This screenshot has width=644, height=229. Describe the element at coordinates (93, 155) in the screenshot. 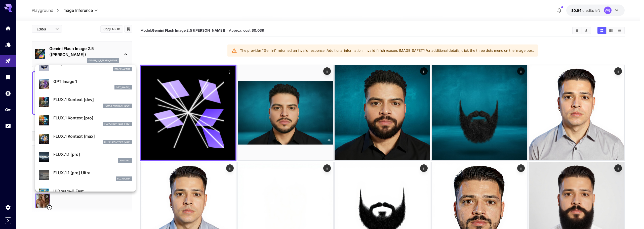

I see `p: FLUX.1.1 [pro]` at that location.